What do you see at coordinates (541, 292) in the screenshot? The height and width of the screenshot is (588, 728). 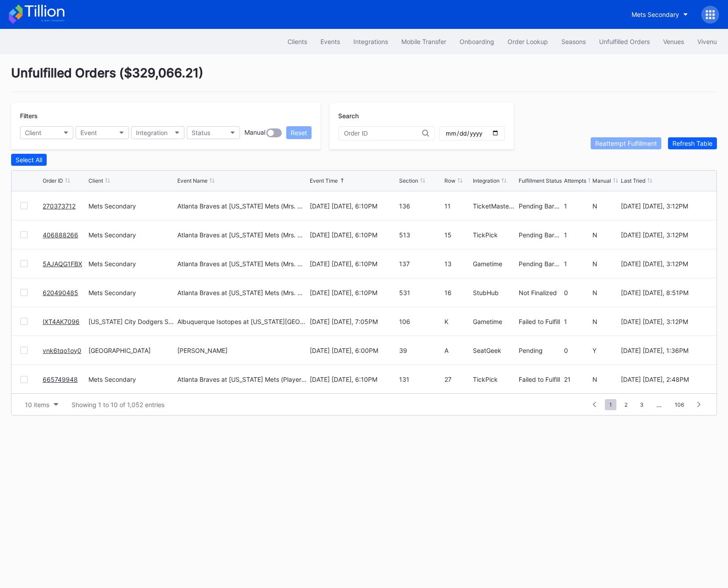 I see `div: Not Finalized` at bounding box center [541, 292].